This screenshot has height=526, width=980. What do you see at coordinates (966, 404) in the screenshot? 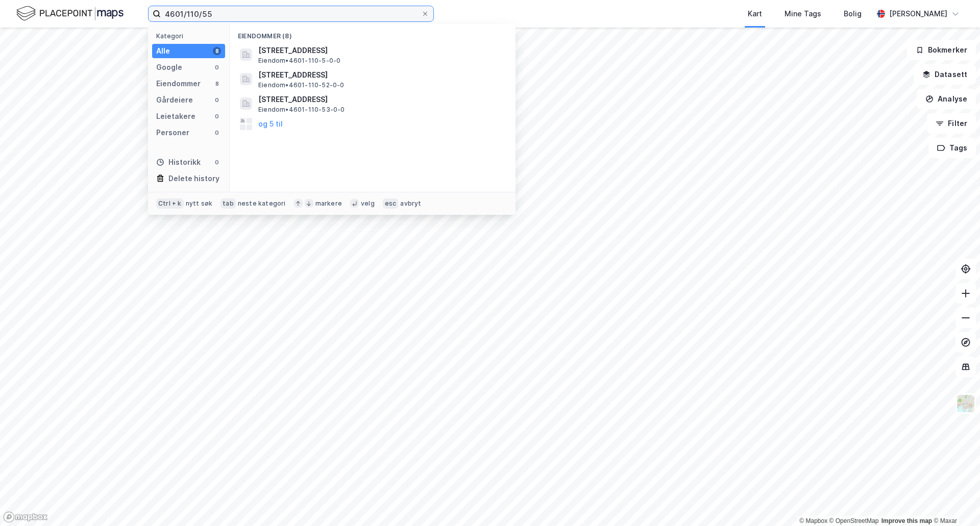
I see `img: Z` at bounding box center [966, 404].